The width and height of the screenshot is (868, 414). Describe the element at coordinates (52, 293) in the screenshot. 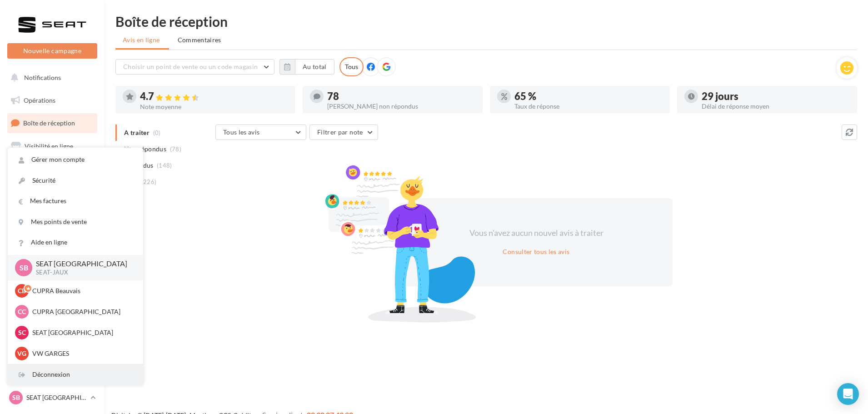

I see `a: Campagnes DataOnDemand` at that location.